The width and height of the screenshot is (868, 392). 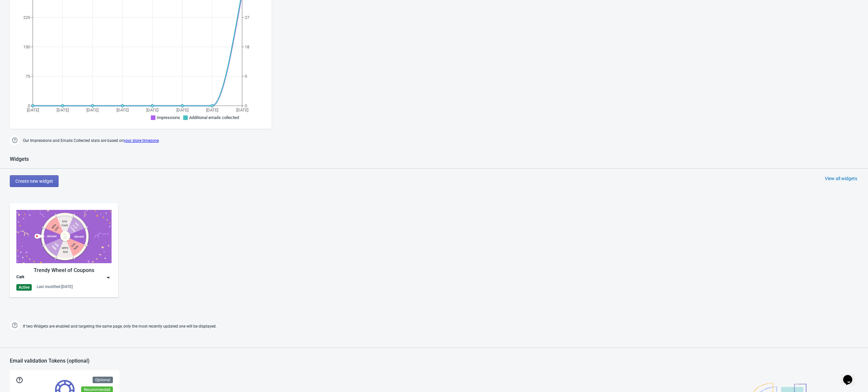 I want to click on span: Create new widget, so click(x=34, y=181).